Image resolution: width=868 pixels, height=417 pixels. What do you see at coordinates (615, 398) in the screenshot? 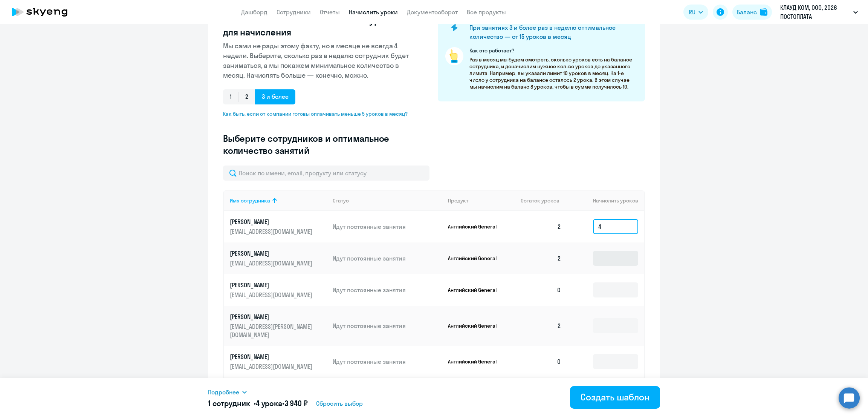
I see `button: Создать шаблон` at bounding box center [615, 398].